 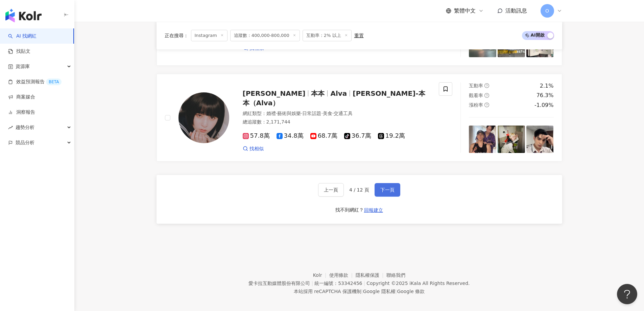 I want to click on a: searchAI 找網紅, so click(x=22, y=36).